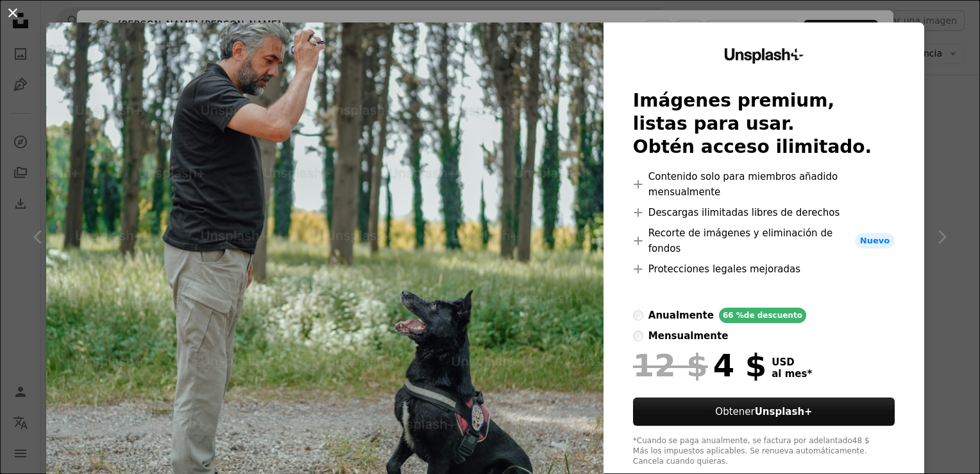 This screenshot has height=474, width=980. Describe the element at coordinates (764, 185) in the screenshot. I see `li: Contenido solo para miembros añadido mensualmente` at that location.